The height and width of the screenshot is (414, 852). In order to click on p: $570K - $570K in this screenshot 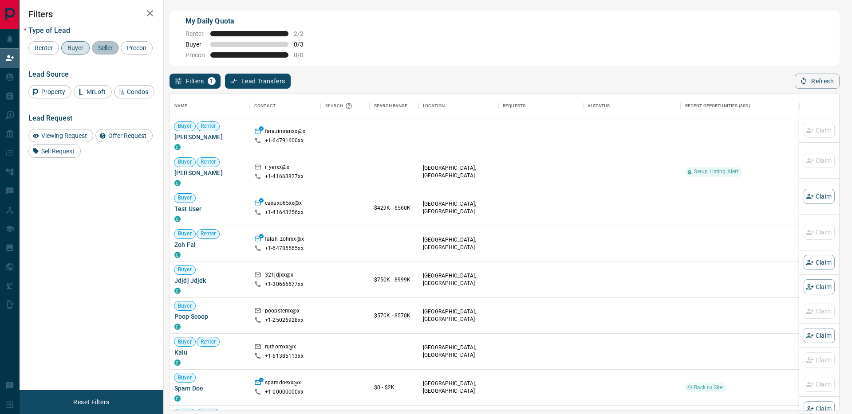, I will do `click(394, 316)`.